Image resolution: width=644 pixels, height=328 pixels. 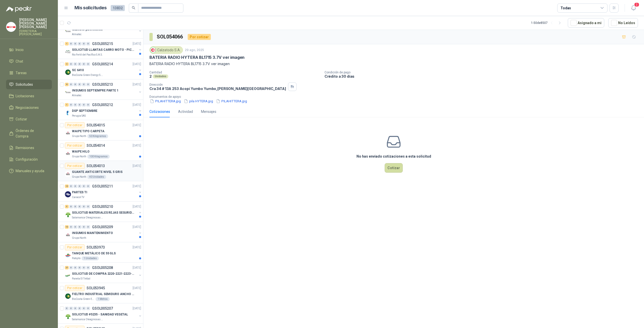 What do you see at coordinates (103, 187) in the screenshot?
I see `p: GSOL005211` at bounding box center [103, 187].